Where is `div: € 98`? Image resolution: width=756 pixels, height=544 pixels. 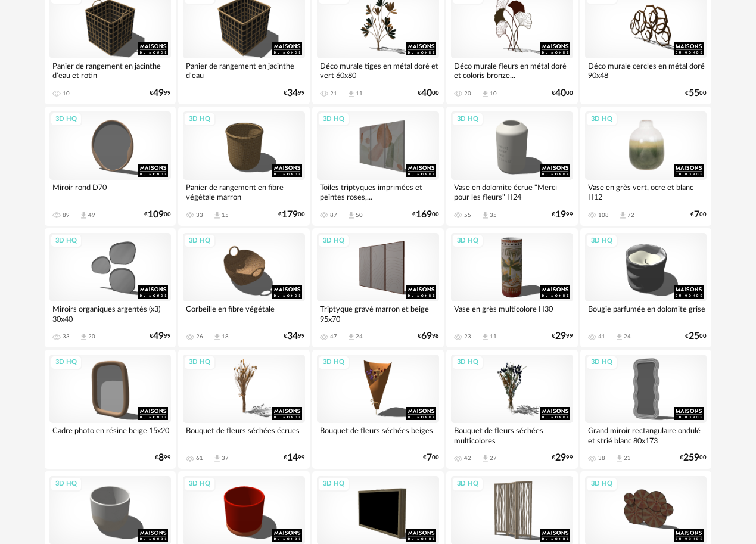
div: € 98 is located at coordinates (429, 336).